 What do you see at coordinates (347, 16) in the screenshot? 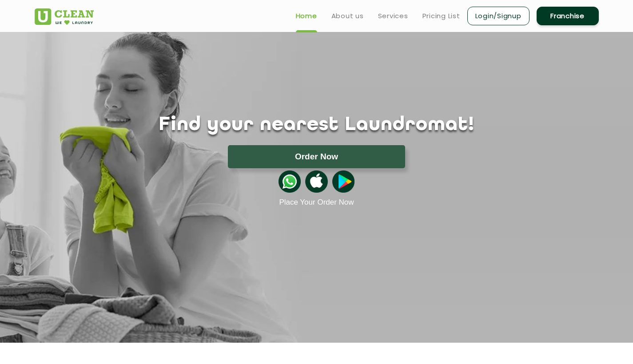
I see `a: About us` at bounding box center [347, 16].